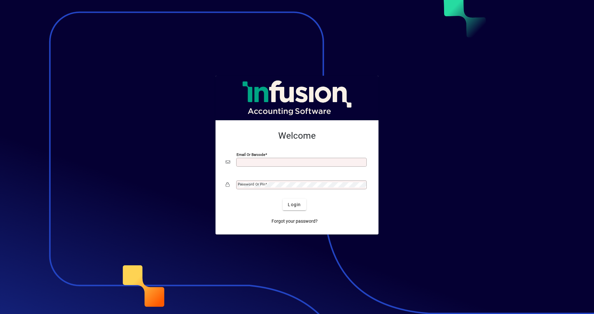 This screenshot has width=594, height=314. Describe the element at coordinates (294, 221) in the screenshot. I see `a: Forgot your password?` at that location.